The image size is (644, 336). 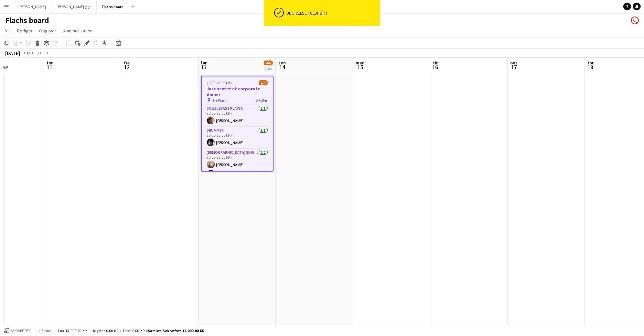 What do you see at coordinates (204, 67) in the screenshot?
I see `span: 13` at bounding box center [204, 67].